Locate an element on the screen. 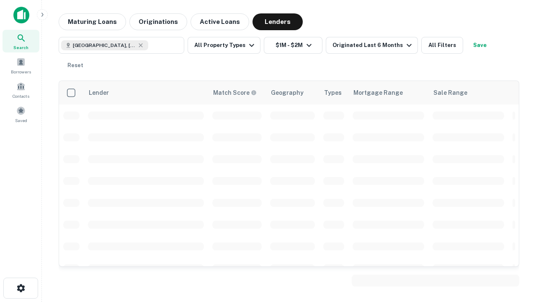 The height and width of the screenshot is (302, 536). img: capitalize-icon.png is located at coordinates (21, 15).